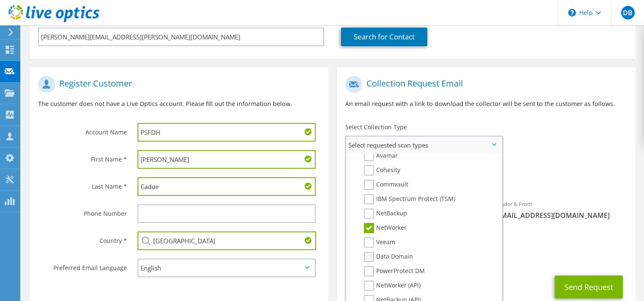 The image size is (644, 301). What do you see at coordinates (572, 13) in the screenshot?
I see `svg: \n` at bounding box center [572, 13].